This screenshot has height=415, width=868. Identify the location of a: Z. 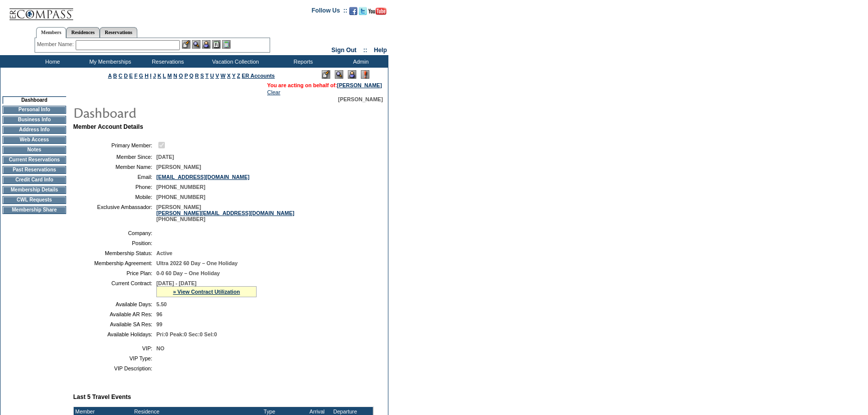
(239, 76).